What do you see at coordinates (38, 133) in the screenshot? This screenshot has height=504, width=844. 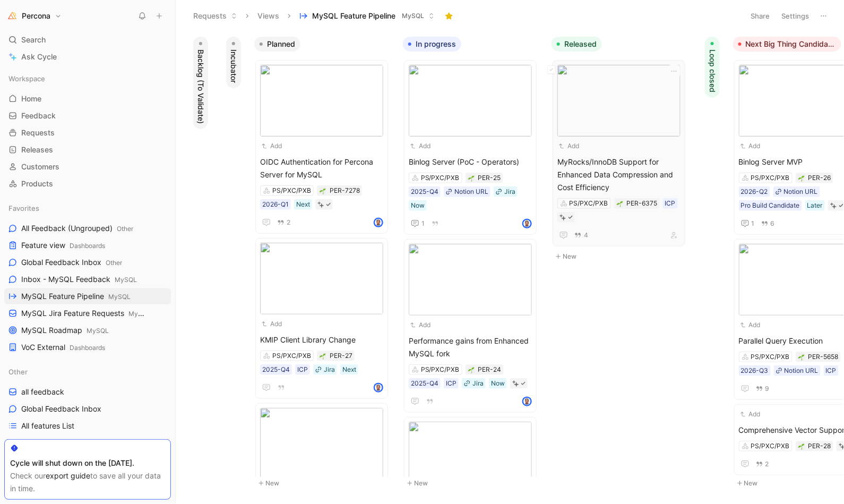 I see `span: Requests` at bounding box center [38, 133].